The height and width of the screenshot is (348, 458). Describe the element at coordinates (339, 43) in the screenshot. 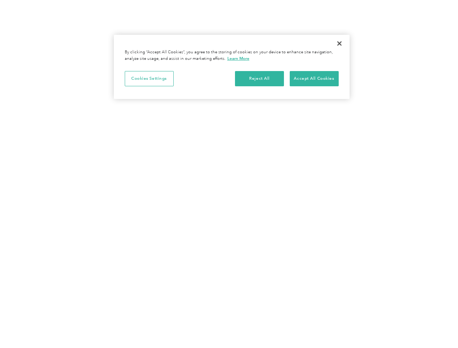

I see `button: Close` at that location.